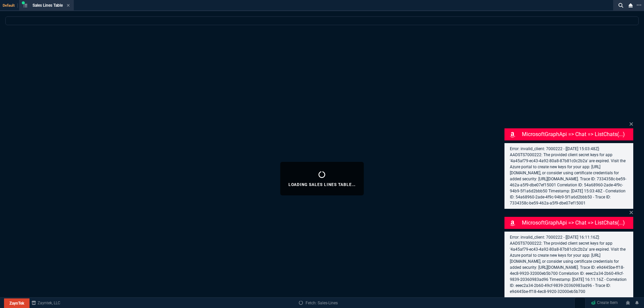  What do you see at coordinates (639, 5) in the screenshot?
I see `nx-icon: Open New Tab` at bounding box center [639, 5].